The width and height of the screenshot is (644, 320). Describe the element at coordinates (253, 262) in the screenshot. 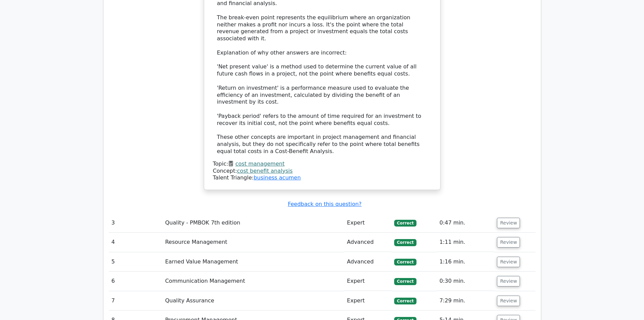

I see `td: Earned Value Management` at that location.